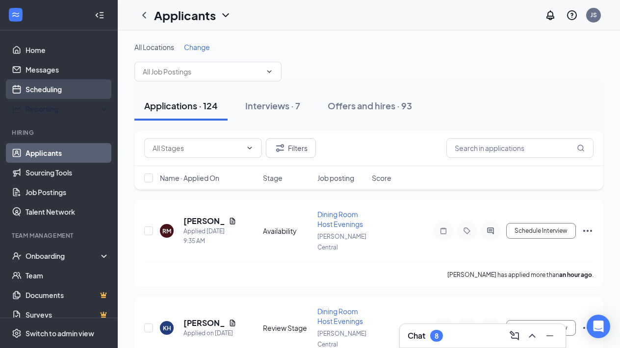 The image size is (620, 348). Describe the element at coordinates (273, 105) in the screenshot. I see `div: Interviews · 7` at that location.